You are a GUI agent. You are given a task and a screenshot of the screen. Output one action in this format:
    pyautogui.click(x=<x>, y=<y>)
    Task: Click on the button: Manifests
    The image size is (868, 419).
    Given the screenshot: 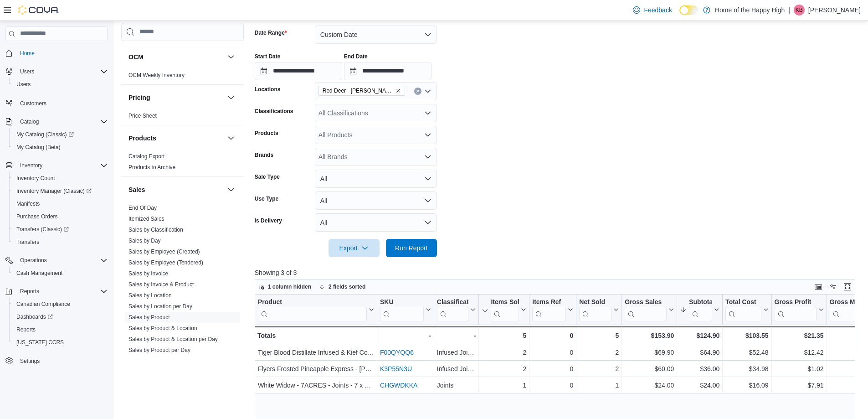 What is the action you would take?
    pyautogui.click(x=60, y=204)
    